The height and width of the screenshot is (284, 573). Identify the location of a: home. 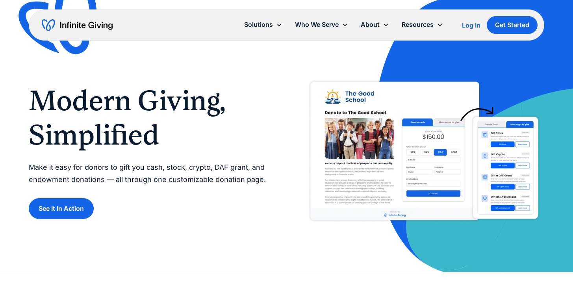
(77, 25).